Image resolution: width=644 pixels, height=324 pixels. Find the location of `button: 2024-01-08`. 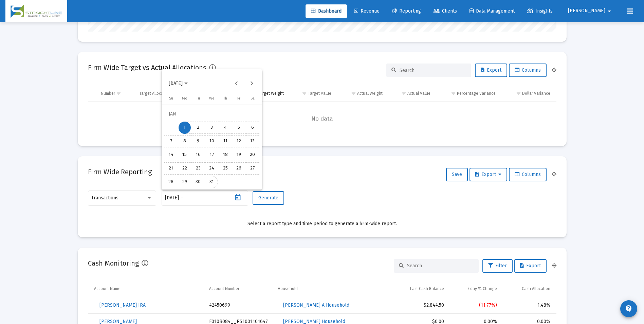

button: 2024-01-08 is located at coordinates (185, 141).